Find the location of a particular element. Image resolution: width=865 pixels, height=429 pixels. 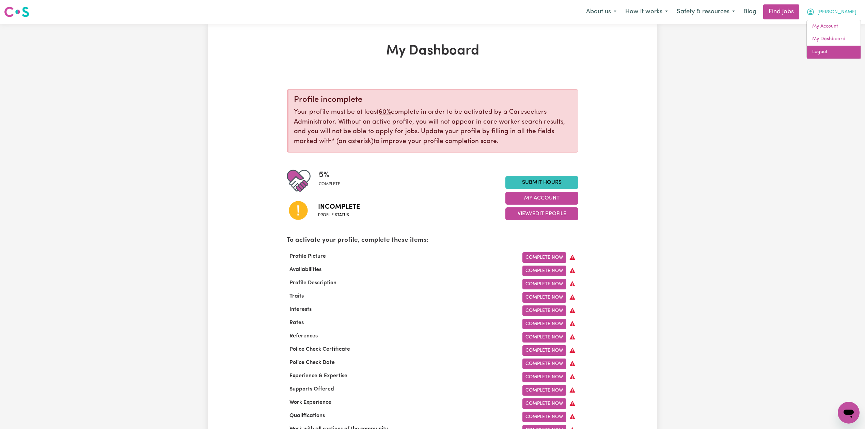

a: My Dashboard is located at coordinates (834, 39).